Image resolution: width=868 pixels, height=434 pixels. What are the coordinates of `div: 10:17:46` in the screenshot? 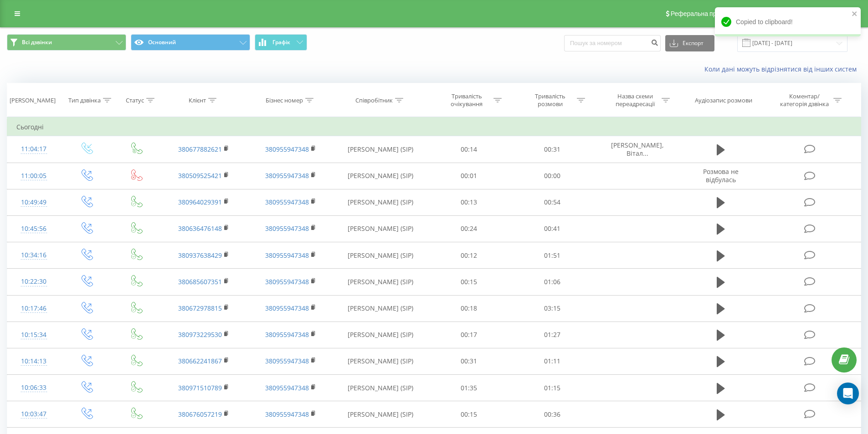 It's located at (34, 308).